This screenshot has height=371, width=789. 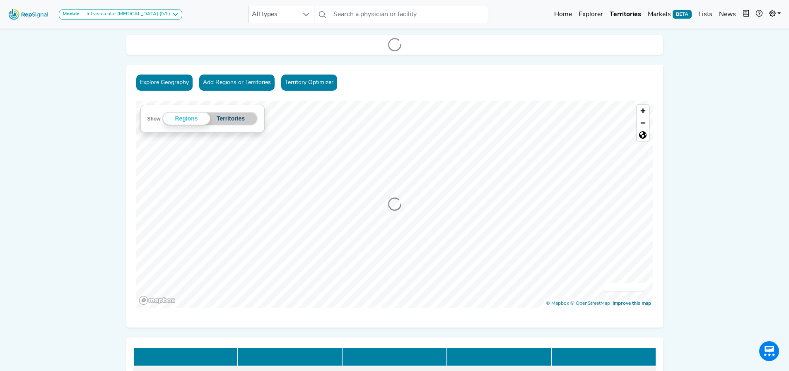 What do you see at coordinates (164, 82) in the screenshot?
I see `button: Explore Geography` at bounding box center [164, 82].